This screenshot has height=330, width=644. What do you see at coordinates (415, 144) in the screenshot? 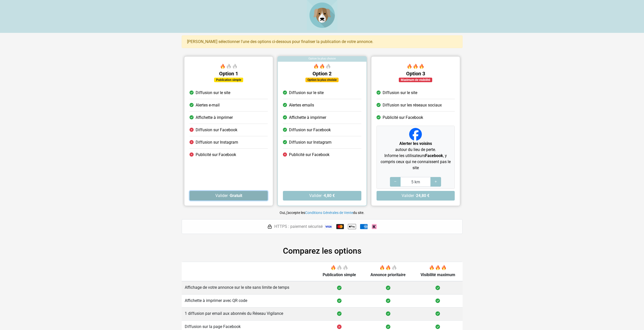
I see `strong: Alerter les voisins` at bounding box center [415, 144].